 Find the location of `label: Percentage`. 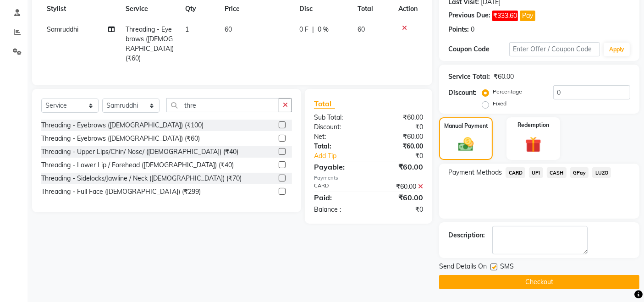

label: Percentage is located at coordinates (507, 92).